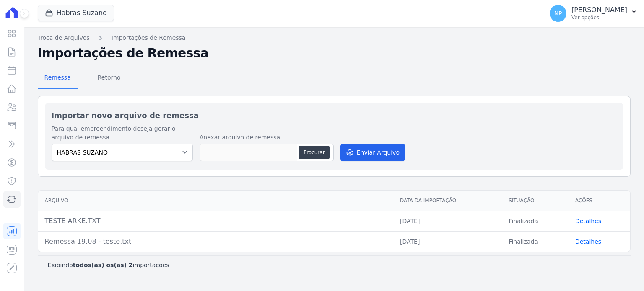  Describe the element at coordinates (109, 79) in the screenshot. I see `a: Retorno` at that location.